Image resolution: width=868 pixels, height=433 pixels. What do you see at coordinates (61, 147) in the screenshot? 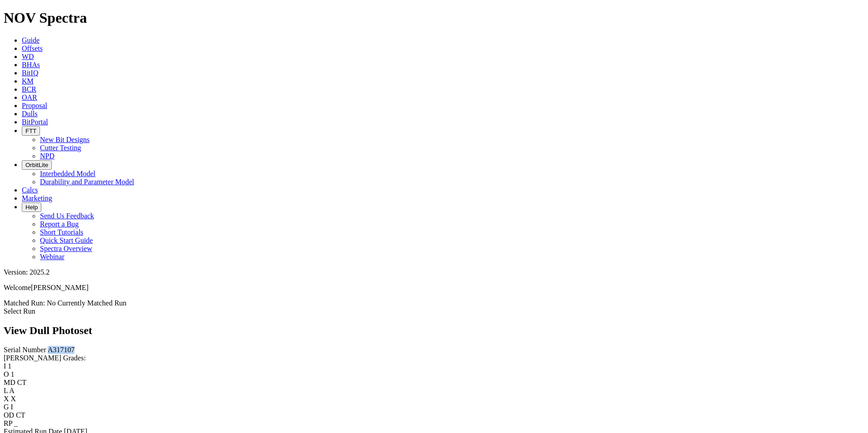
I see `a: Cutter Testing` at bounding box center [61, 147].